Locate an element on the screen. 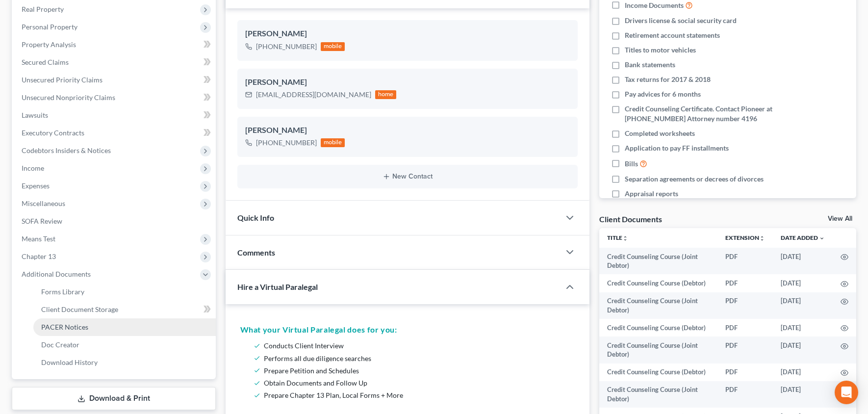 The image size is (868, 414). li: Prepare Petition and Schedules is located at coordinates (417, 370).